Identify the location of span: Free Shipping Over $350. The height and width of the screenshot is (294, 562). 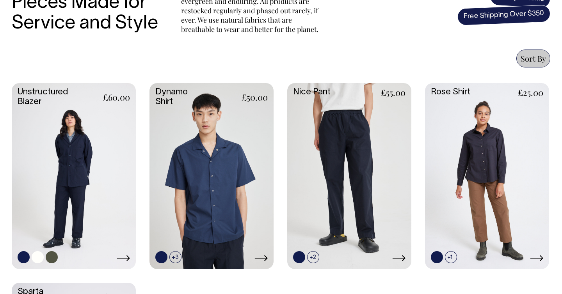
(504, 15).